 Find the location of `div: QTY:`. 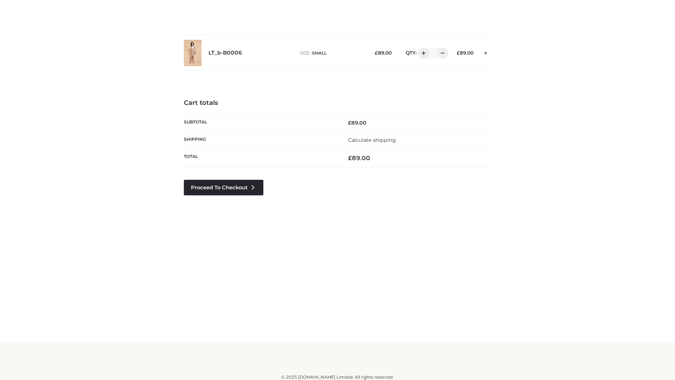

div: QTY: is located at coordinates (422, 53).